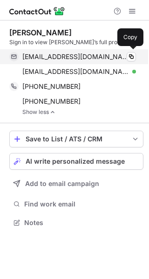  I want to click on button: Notes, so click(76, 222).